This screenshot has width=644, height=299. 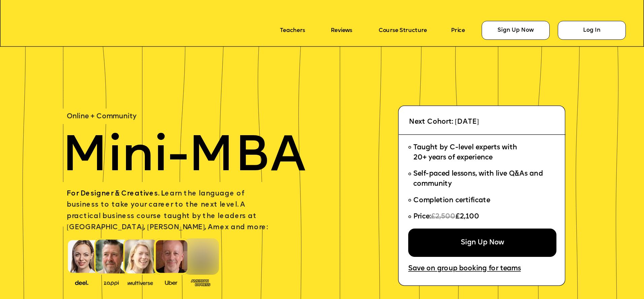 I want to click on img: image-388f4489-9820-4c53-9b08-f7df0b8d4ae2.png, so click(x=82, y=283).